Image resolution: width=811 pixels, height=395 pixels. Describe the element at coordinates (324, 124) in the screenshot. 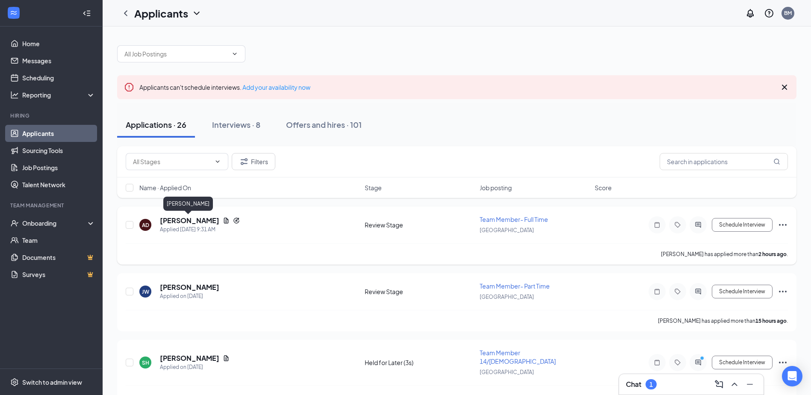

I see `div: Offers and hires · 101` at that location.